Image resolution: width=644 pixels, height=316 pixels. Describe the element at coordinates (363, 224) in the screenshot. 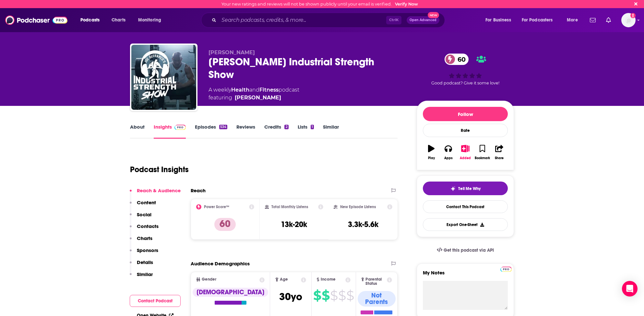

I see `h3: 3.3k-5.6k` at that location.